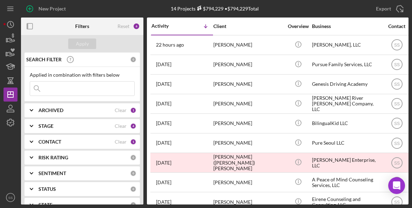 The height and width of the screenshot is (208, 412). Describe the element at coordinates (133, 126) in the screenshot. I see `div: 4` at that location.